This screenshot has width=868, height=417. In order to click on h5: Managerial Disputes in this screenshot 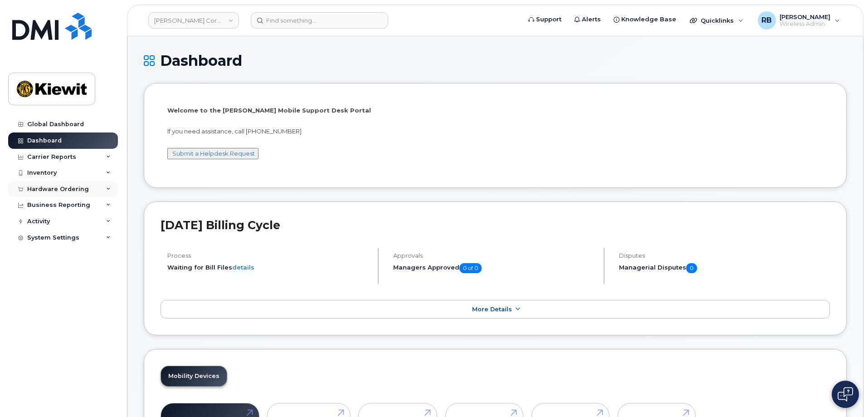, I will do `click(724, 268)`.